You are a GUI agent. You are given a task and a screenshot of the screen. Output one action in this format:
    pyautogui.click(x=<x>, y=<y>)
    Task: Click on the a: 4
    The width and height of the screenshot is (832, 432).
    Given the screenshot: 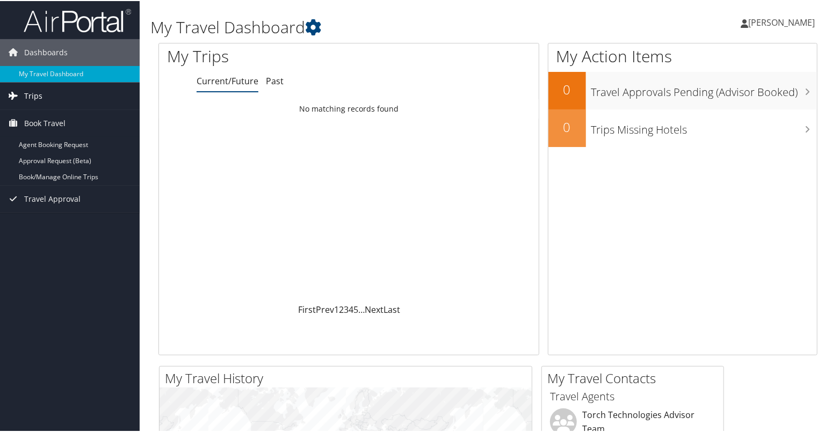 What is the action you would take?
    pyautogui.click(x=351, y=309)
    